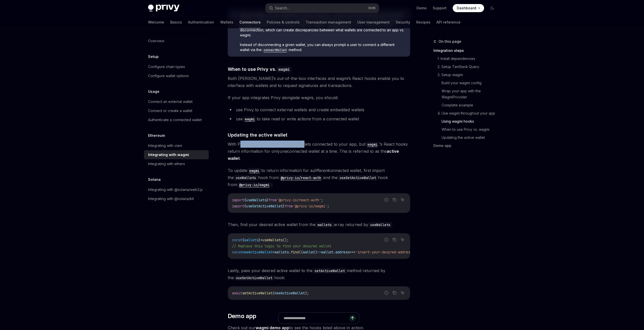 This screenshot has width=644, height=330. I want to click on a: Using wagmi hooks, so click(471, 121).